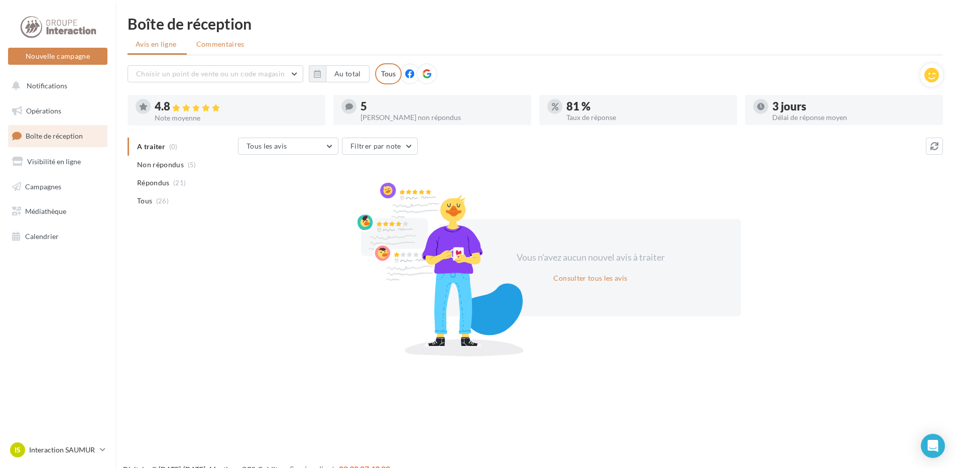  I want to click on button: Nouvelle campagne, so click(58, 56).